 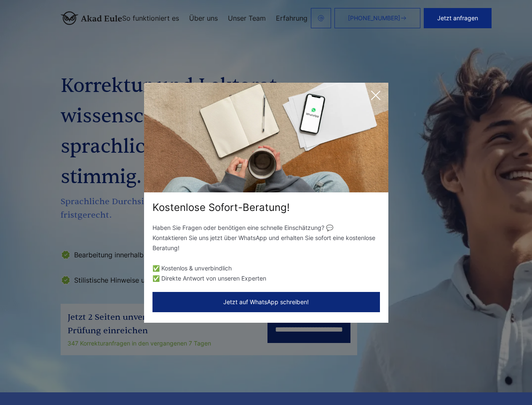 What do you see at coordinates (266, 138) in the screenshot?
I see `img: exit` at bounding box center [266, 138].